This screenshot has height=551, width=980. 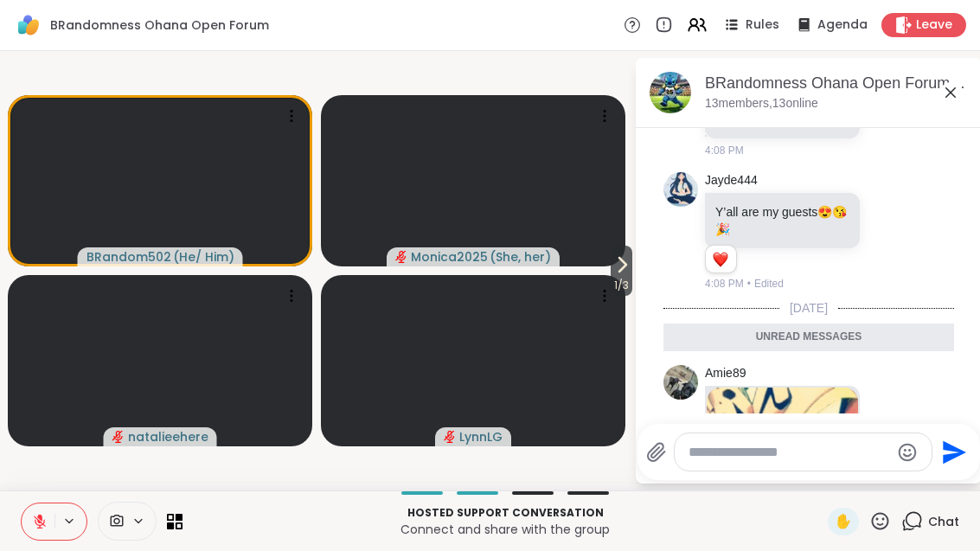 What do you see at coordinates (951, 451) in the screenshot?
I see `button: Send` at bounding box center [951, 451].